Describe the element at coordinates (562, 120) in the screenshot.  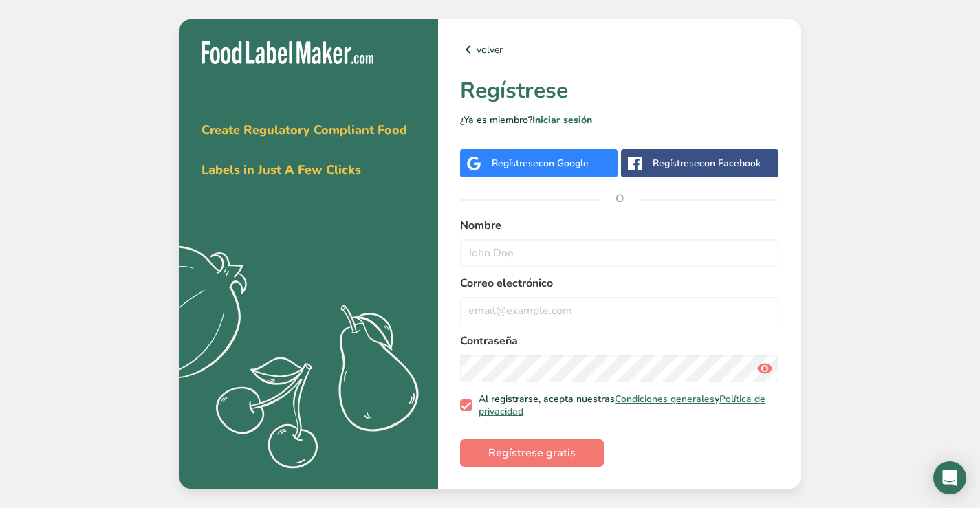
I see `a: Iniciar sesión` at that location.